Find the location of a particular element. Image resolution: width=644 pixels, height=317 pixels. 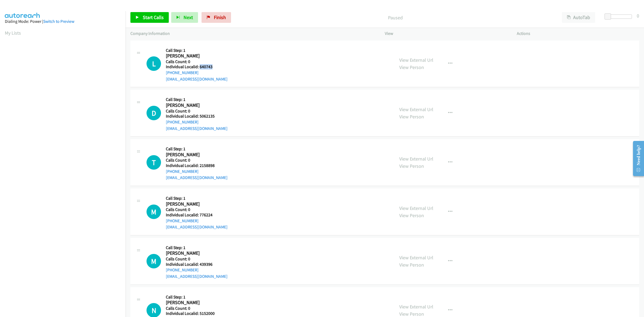

a: Switch to Preview is located at coordinates (59, 21).